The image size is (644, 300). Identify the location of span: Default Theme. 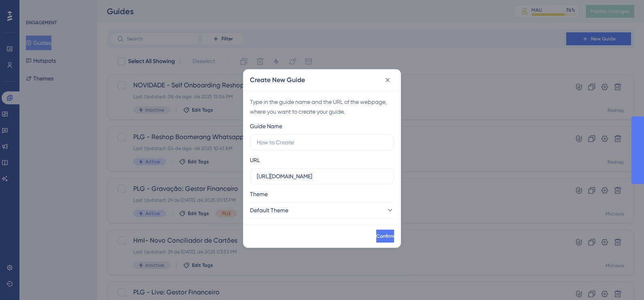
(269, 210).